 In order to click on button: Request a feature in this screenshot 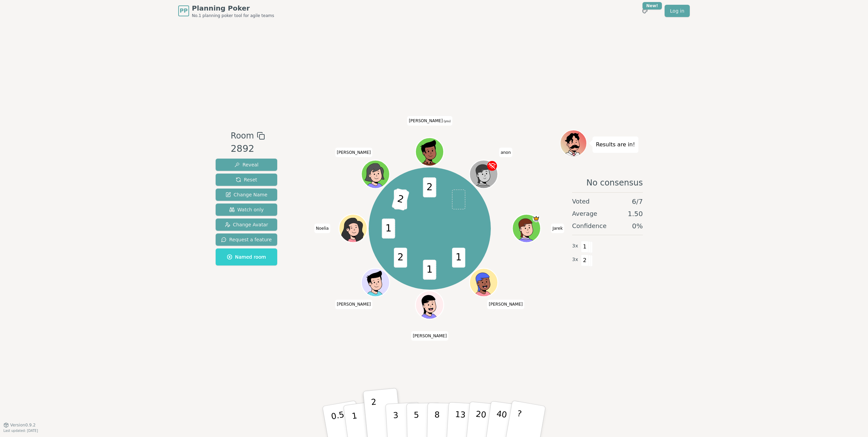, I will do `click(246, 240)`.